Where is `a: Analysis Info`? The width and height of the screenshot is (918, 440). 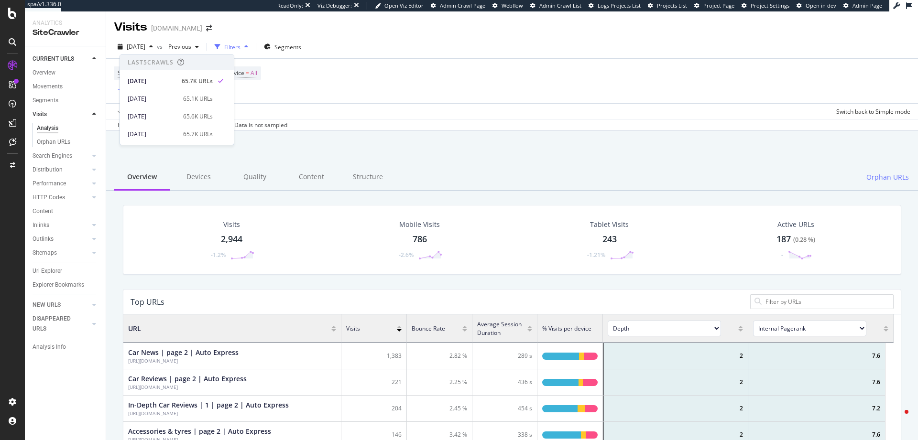 a: Analysis Info is located at coordinates (66, 347).